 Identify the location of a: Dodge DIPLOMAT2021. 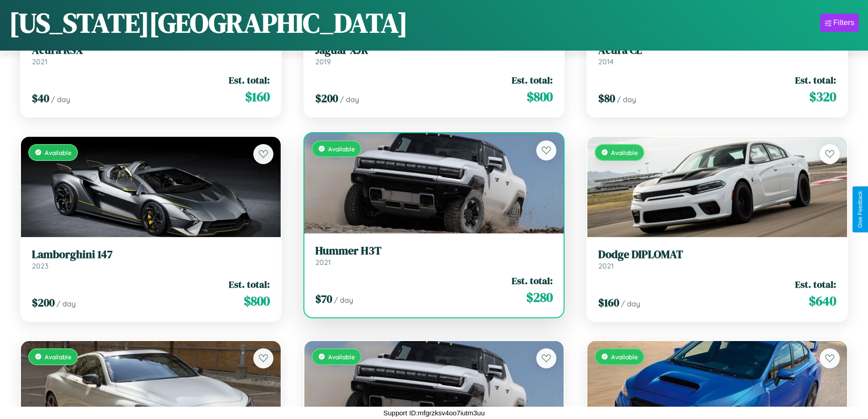
(717, 259).